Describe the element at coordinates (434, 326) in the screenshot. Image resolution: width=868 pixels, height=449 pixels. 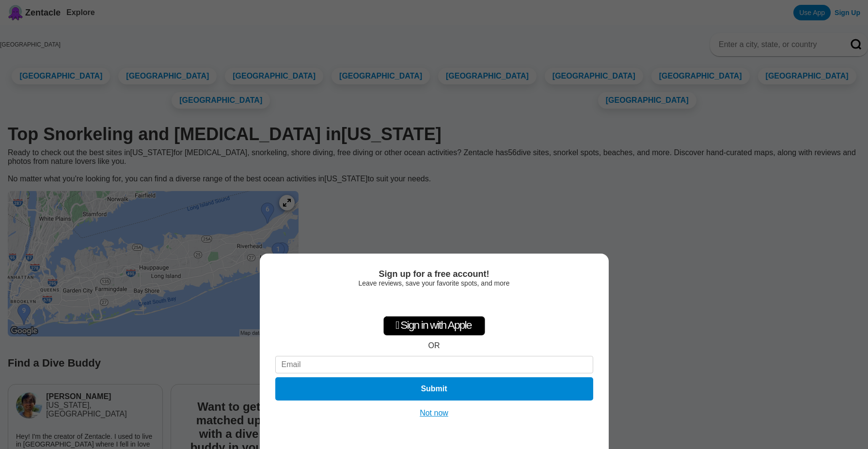
I see `div: Sign in with Apple` at that location.